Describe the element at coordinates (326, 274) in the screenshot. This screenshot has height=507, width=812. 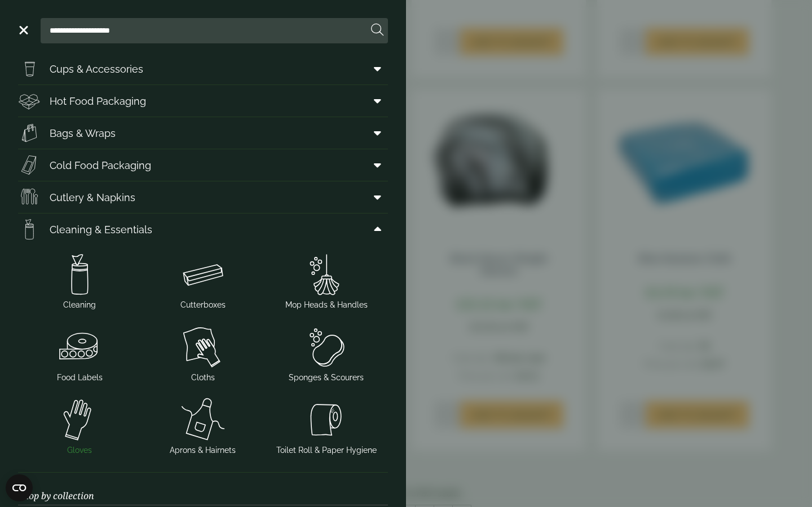
I see `img: mop-copy-1.svg` at that location.